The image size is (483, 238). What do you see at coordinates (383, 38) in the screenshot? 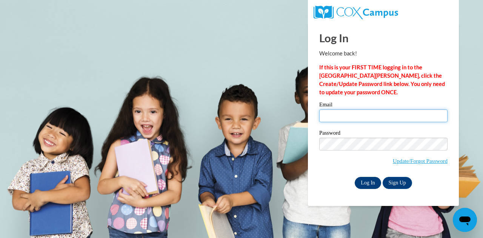
I see `h1: Log In` at bounding box center [383, 38].